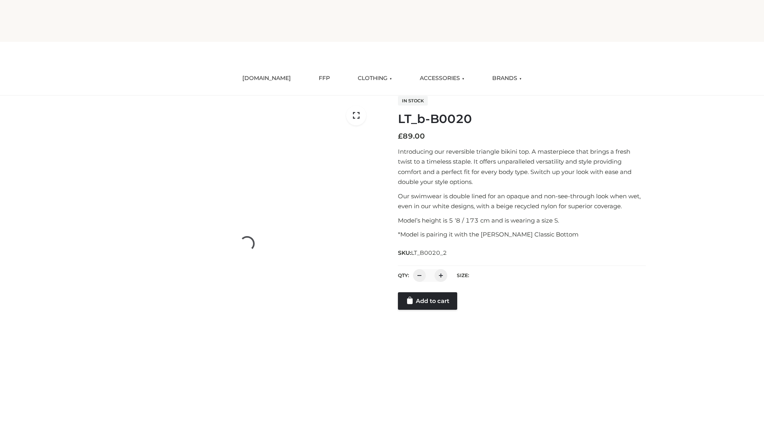 This screenshot has width=764, height=430. I want to click on span: SKU:, so click(423, 253).